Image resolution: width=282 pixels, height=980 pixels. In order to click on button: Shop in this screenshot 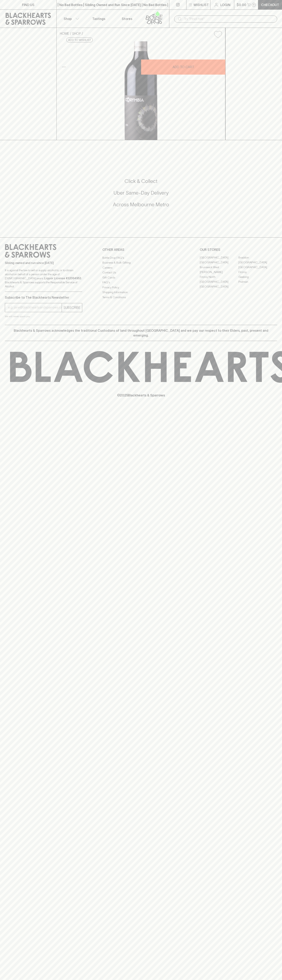, I will do `click(70, 18)`.